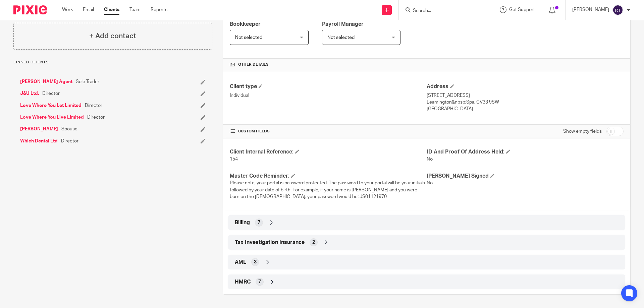  Describe the element at coordinates (582, 132) in the screenshot. I see `label: Show empty fields` at that location.